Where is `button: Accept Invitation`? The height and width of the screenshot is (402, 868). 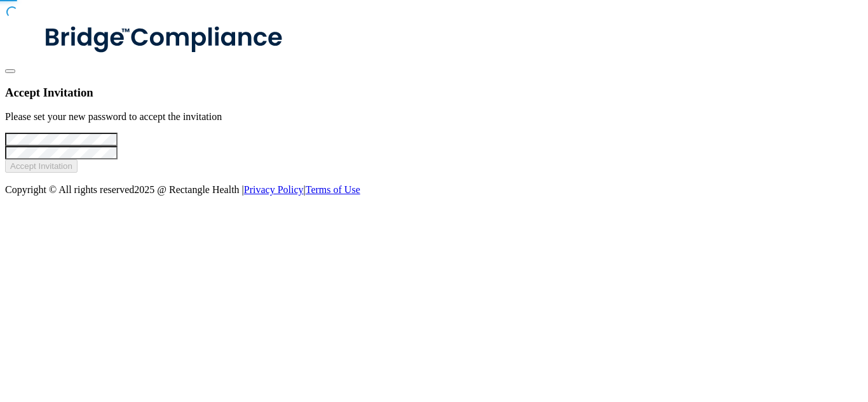 button: Accept Invitation is located at coordinates (41, 166).